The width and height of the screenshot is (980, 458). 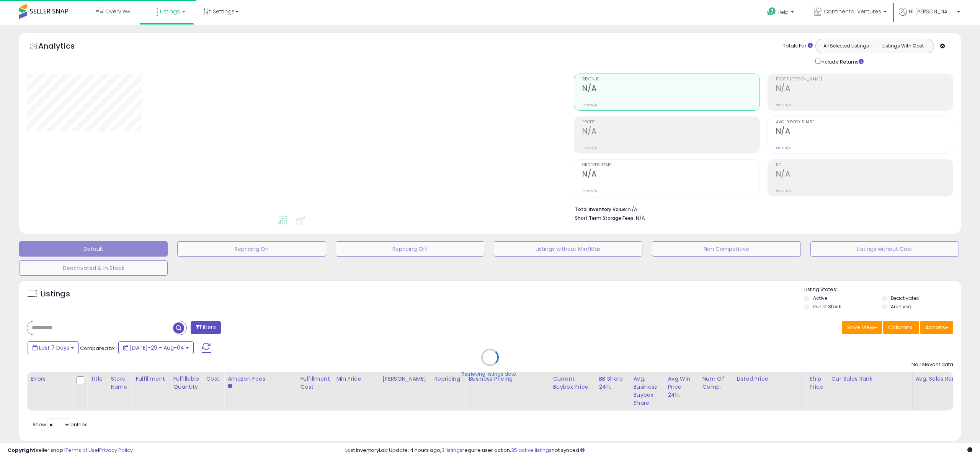 What do you see at coordinates (170, 11) in the screenshot?
I see `span: Listings` at bounding box center [170, 11].